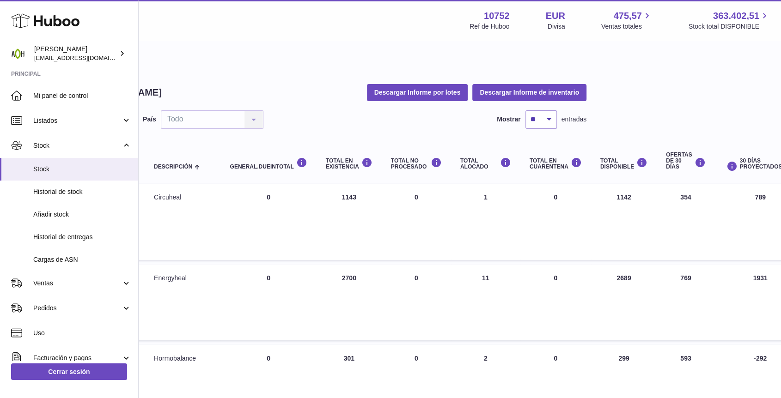 The height and width of the screenshot is (398, 781). What do you see at coordinates (77, 121) in the screenshot?
I see `span: Listados` at bounding box center [77, 121].